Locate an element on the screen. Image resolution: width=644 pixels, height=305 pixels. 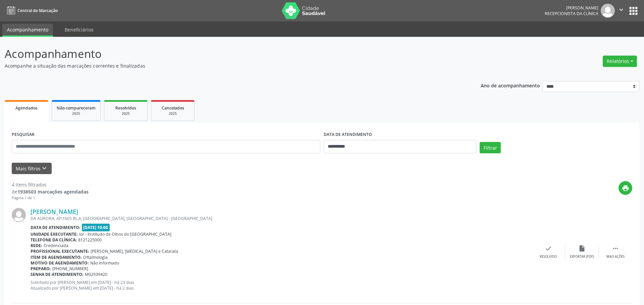
label: DATA DE ATENDIMENTO is located at coordinates (348, 135).